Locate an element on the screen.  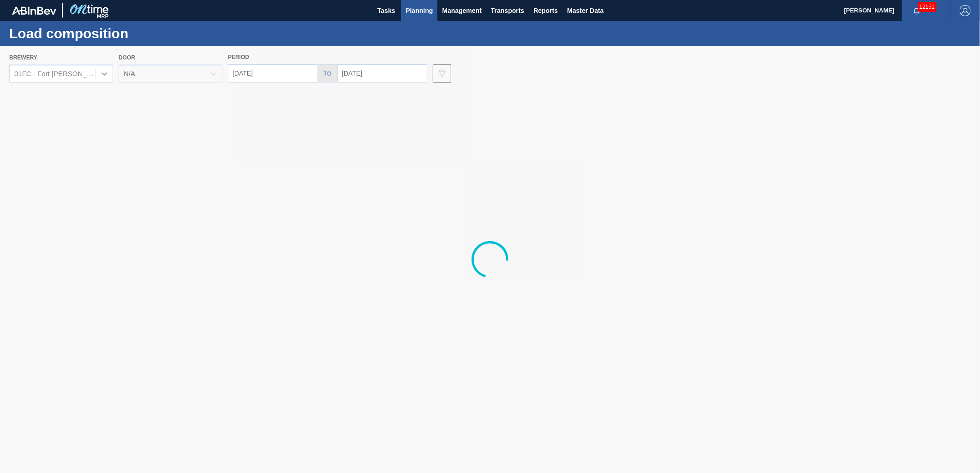
span: Transports is located at coordinates (507, 10).